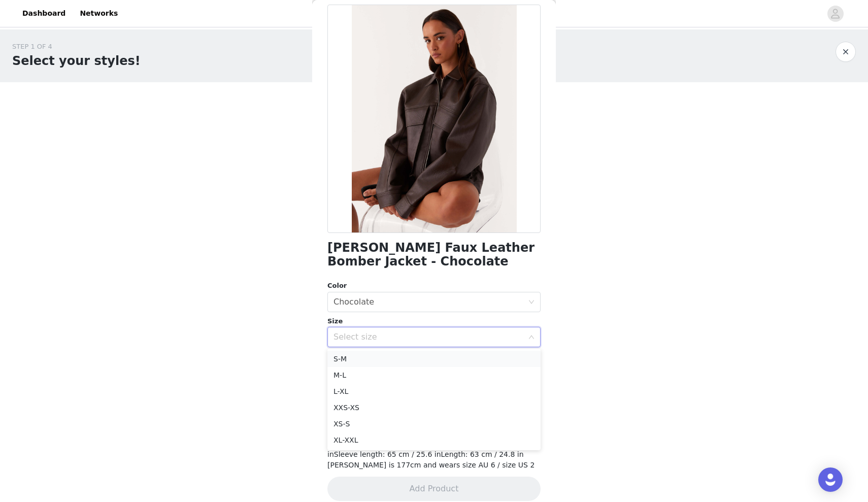 The image size is (868, 502). Describe the element at coordinates (354, 302) in the screenshot. I see `div: Chocolate` at that location.